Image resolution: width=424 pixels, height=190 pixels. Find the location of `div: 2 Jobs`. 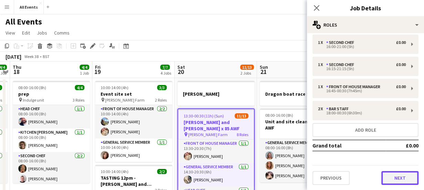

div: 2 Jobs is located at coordinates (247, 73).